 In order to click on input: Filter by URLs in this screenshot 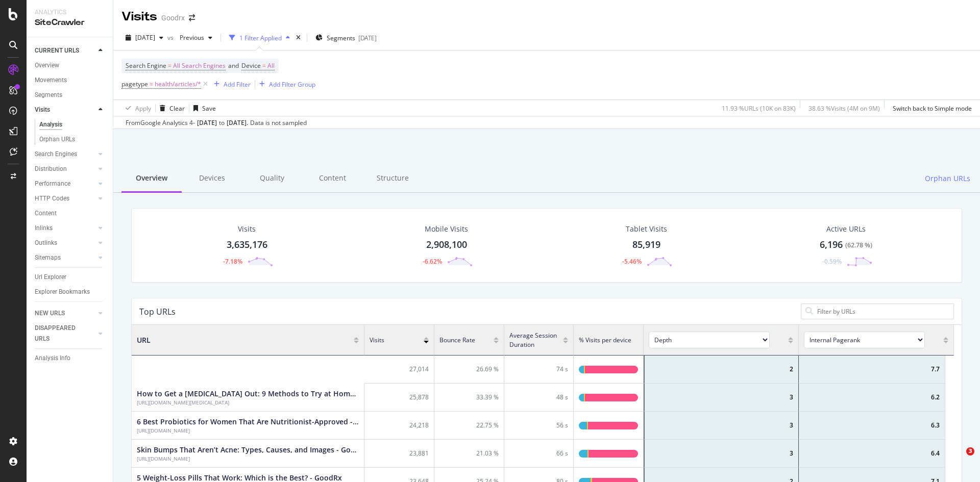, I will do `click(883, 311)`.